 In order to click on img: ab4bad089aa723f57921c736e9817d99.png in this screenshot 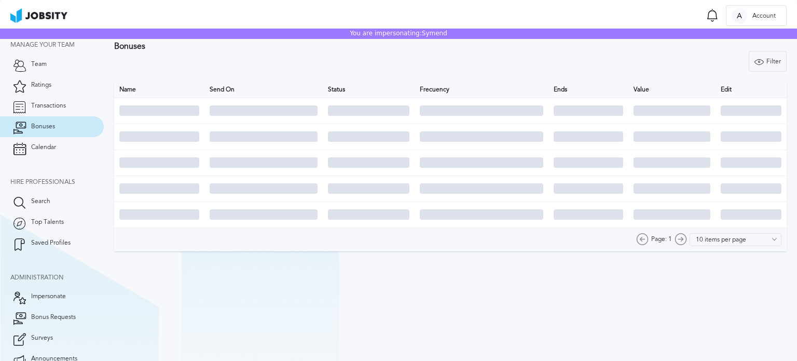, I will do `click(39, 16)`.